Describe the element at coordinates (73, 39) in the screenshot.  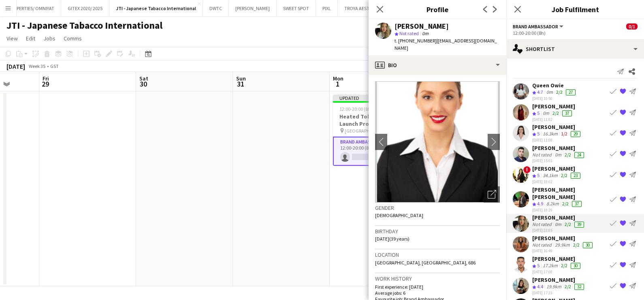
I see `span: Comms` at that location.